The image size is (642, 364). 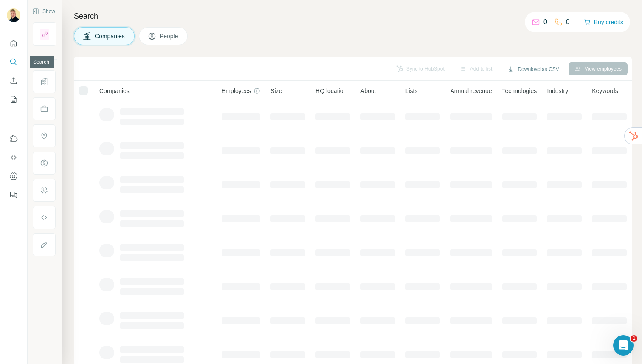 What do you see at coordinates (13, 139) in the screenshot?
I see `button: Use Surfe on LinkedIn` at bounding box center [13, 139].